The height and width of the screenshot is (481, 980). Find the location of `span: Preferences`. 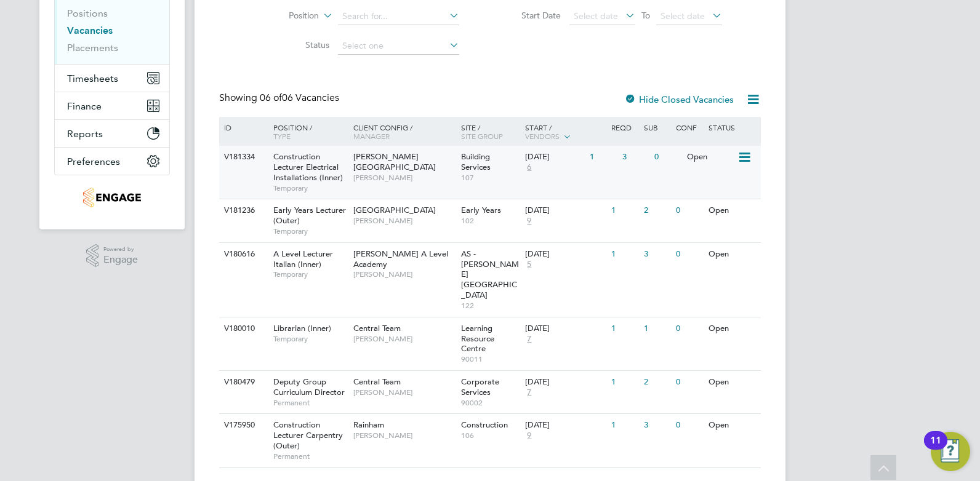

span: Preferences is located at coordinates (93, 161).